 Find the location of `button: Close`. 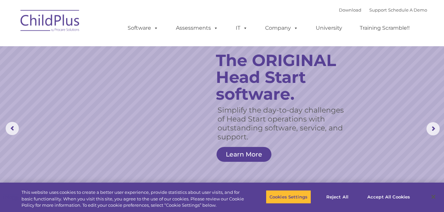

button: Close is located at coordinates (434, 197).